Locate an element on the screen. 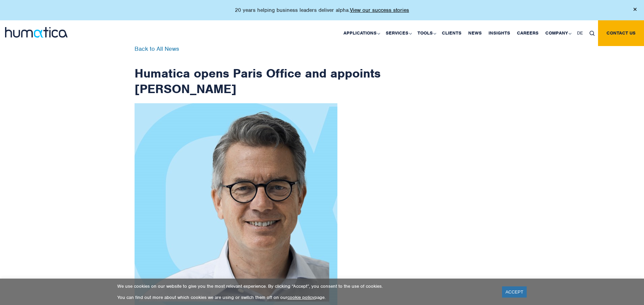  a: Clients is located at coordinates (452, 33).